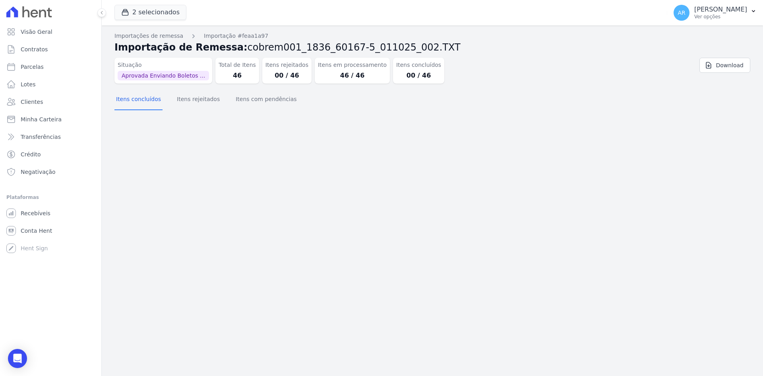 Image resolution: width=763 pixels, height=376 pixels. Describe the element at coordinates (41, 137) in the screenshot. I see `span: Transferências` at that location.